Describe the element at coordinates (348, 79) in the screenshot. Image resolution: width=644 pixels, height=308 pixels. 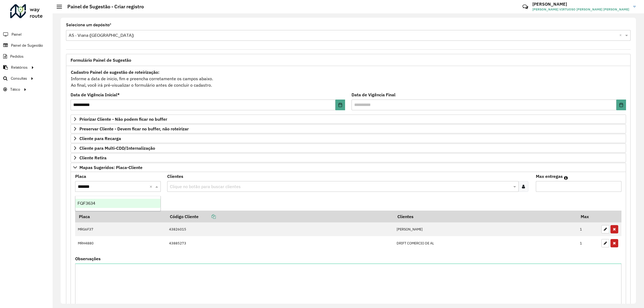
I see `div: Informe a data de inicio, fim e preencha corretamente os campos abaixo. Ao final, você irá pré-vi...` at that location.